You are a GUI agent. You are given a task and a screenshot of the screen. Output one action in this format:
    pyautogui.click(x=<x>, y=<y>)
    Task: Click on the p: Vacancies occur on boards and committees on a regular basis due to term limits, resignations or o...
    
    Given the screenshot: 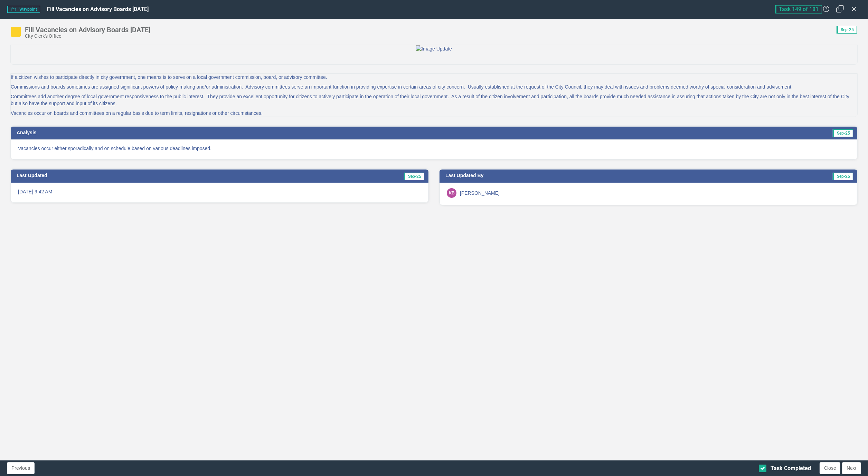 What is the action you would take?
    pyautogui.click(x=434, y=112)
    